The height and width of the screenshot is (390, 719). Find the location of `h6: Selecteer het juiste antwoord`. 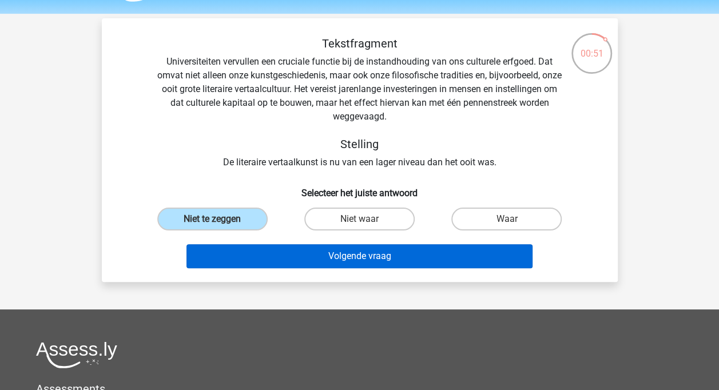

h6: Selecteer het juiste antwoord is located at coordinates (360, 188).